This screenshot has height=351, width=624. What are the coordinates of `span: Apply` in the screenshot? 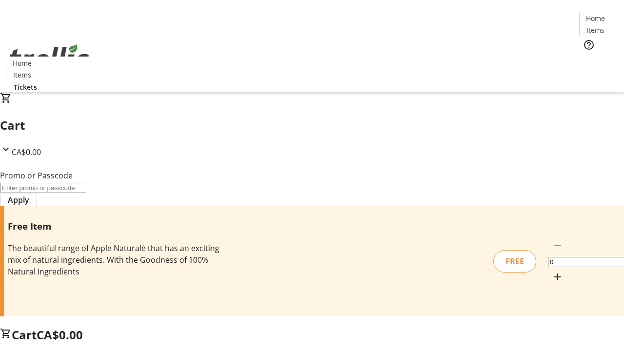 It's located at (19, 200).